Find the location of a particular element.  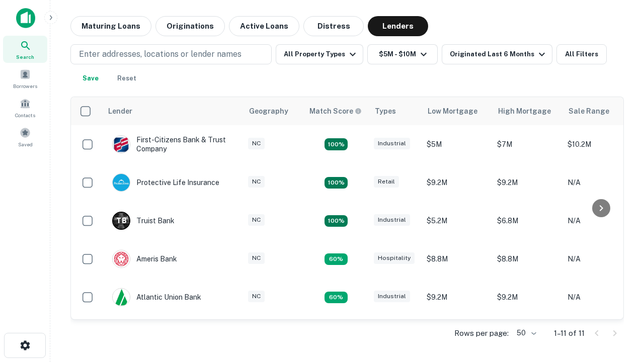

div: Ameris Bank is located at coordinates (144, 259).